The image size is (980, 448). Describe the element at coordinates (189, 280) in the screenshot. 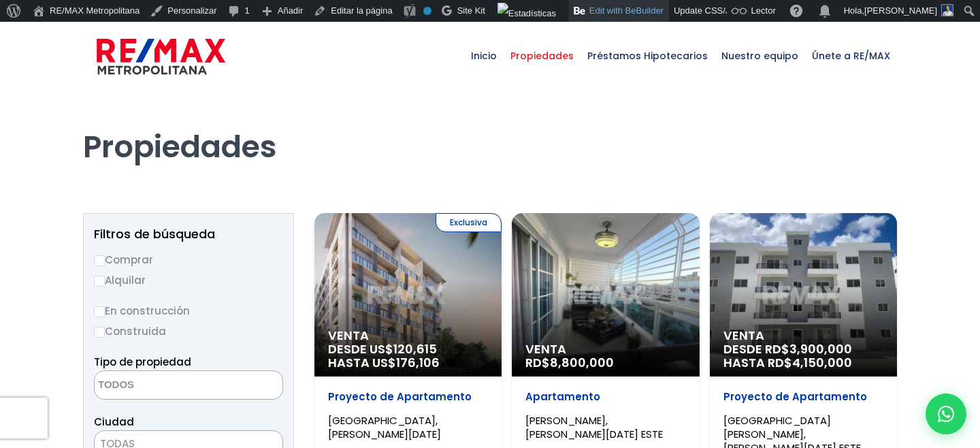

I see `label: Alquilar` at that location.